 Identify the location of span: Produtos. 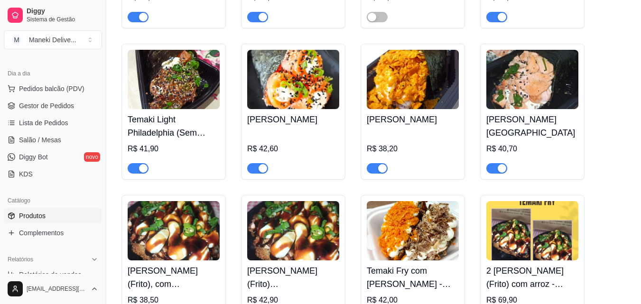
(32, 216).